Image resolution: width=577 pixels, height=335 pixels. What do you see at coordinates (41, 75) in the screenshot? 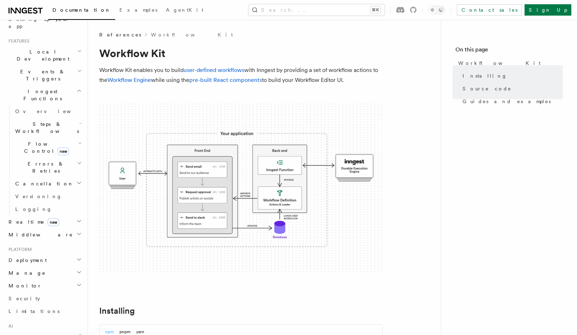
I see `span: Events & Triggers` at bounding box center [41, 75].